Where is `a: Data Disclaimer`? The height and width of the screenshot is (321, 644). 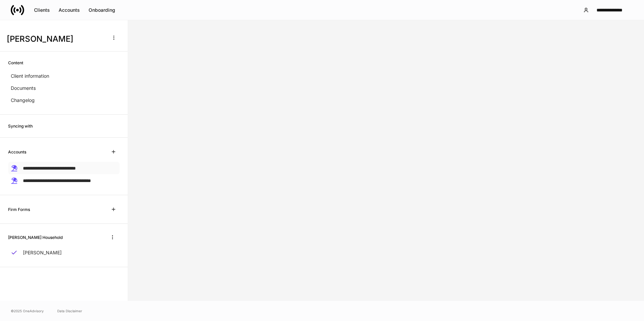
a: Data Disclaimer is located at coordinates (70, 311).